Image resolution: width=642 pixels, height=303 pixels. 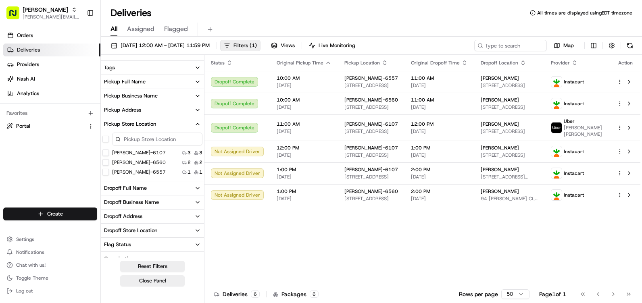 I want to click on input: Pickup Store Location, so click(x=157, y=139).